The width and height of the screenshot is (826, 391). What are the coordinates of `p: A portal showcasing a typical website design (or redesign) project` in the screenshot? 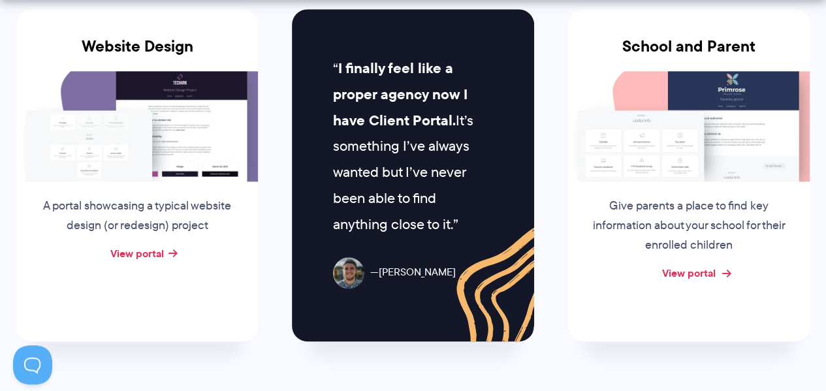 It's located at (137, 216).